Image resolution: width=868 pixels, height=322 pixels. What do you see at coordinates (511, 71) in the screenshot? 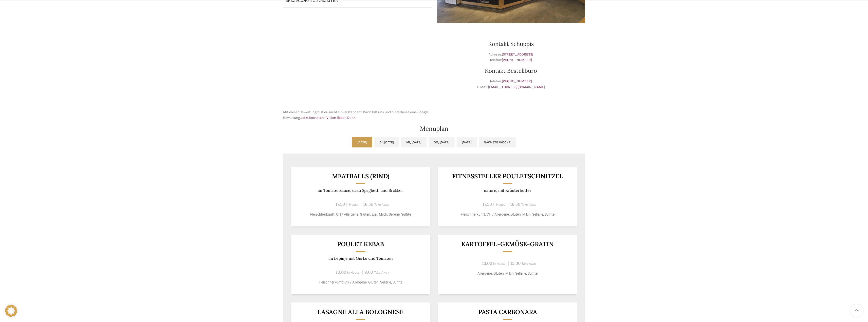
I see `h3: Kontakt Bestellbüro` at bounding box center [511, 71].